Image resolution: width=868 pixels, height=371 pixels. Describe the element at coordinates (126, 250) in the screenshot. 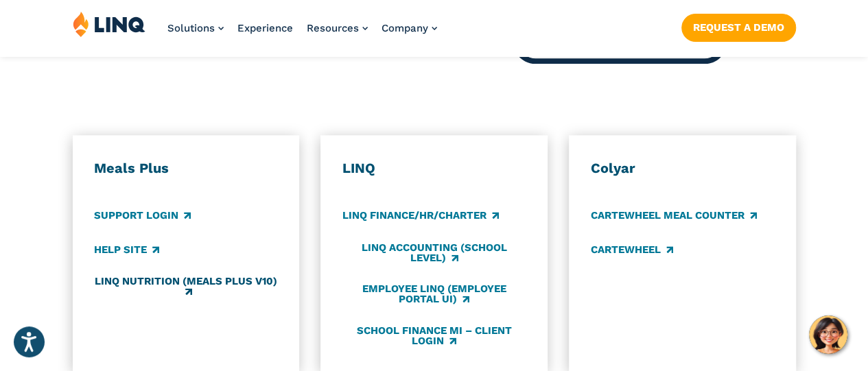

I see `a: Help Site` at that location.